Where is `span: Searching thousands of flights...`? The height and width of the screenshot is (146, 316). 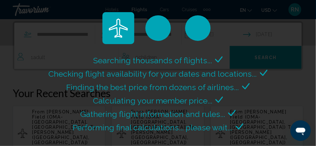
span: Searching thousands of flights... is located at coordinates (153, 60).